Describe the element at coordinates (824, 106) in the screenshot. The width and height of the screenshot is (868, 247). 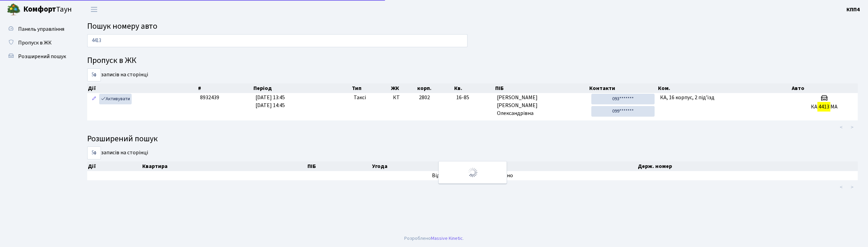
I see `h5: КА МА` at that location.